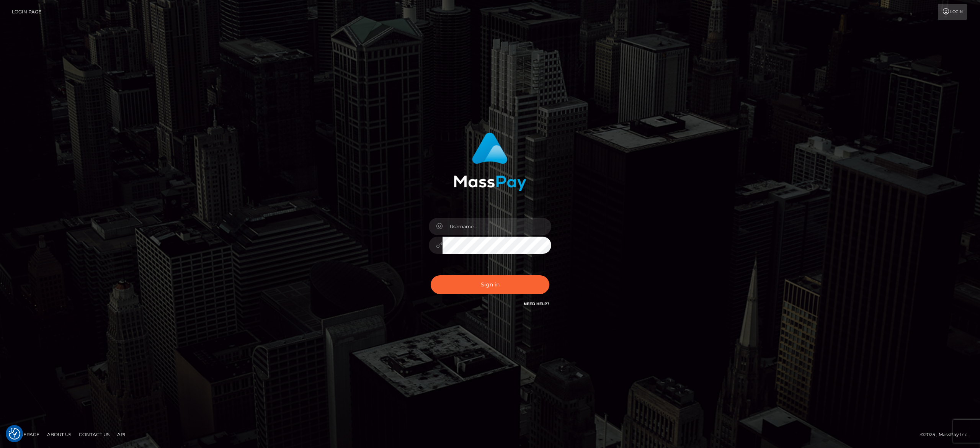 This screenshot has width=980, height=448. What do you see at coordinates (14, 434) in the screenshot?
I see `button: Consent Preferences` at bounding box center [14, 434].